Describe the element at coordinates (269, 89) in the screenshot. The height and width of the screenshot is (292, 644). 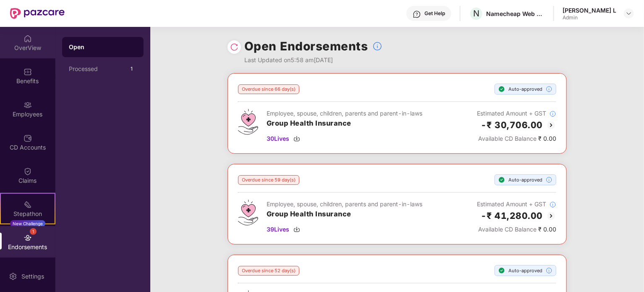
I see `div: Overdue since 66 day(s)` at that location.